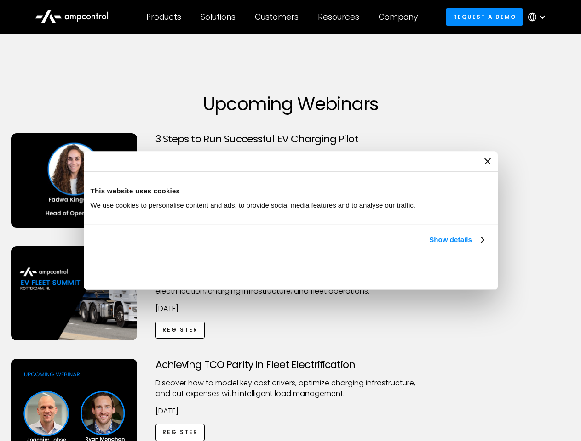  Describe the element at coordinates (398, 17) in the screenshot. I see `div: Company` at that location.